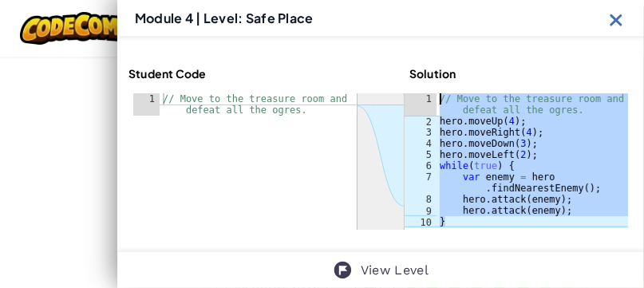  What do you see at coordinates (420, 211) in the screenshot?
I see `div: 9` at bounding box center [420, 211].